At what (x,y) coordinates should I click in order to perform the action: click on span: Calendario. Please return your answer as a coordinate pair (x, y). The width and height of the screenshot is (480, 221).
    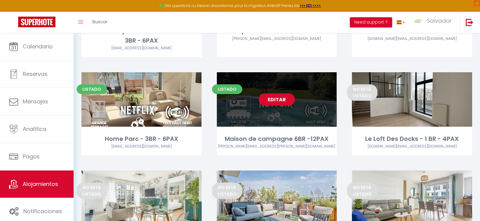
    Looking at the image, I should click on (38, 46).